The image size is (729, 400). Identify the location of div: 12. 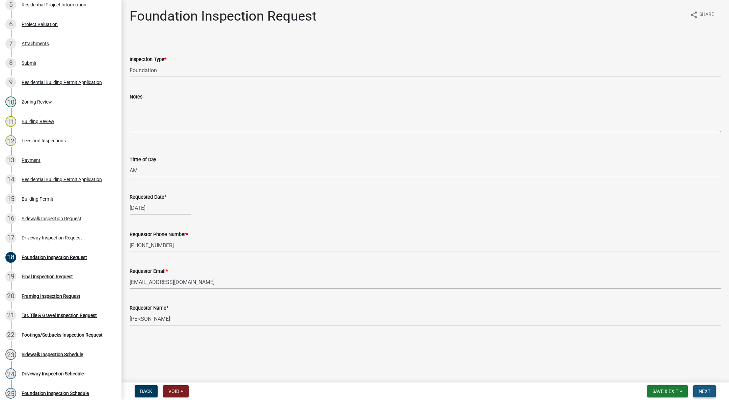
(11, 141).